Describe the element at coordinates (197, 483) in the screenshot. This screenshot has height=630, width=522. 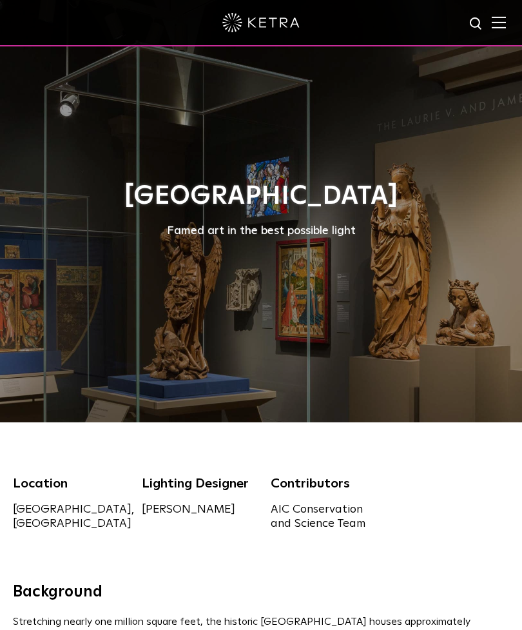
I see `div: Lighting Designer` at that location.